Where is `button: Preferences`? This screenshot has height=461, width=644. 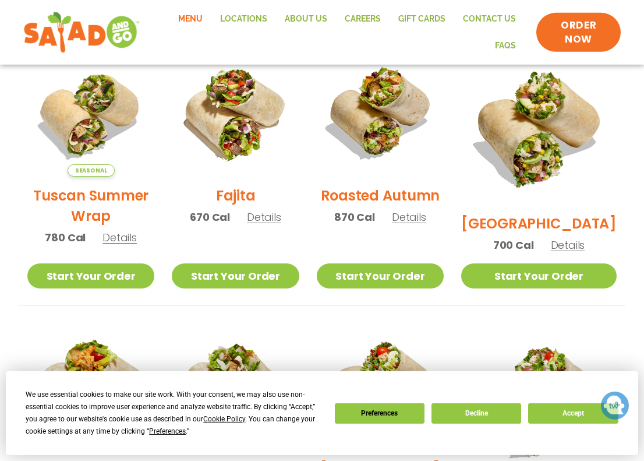
button: Preferences is located at coordinates (380, 413).